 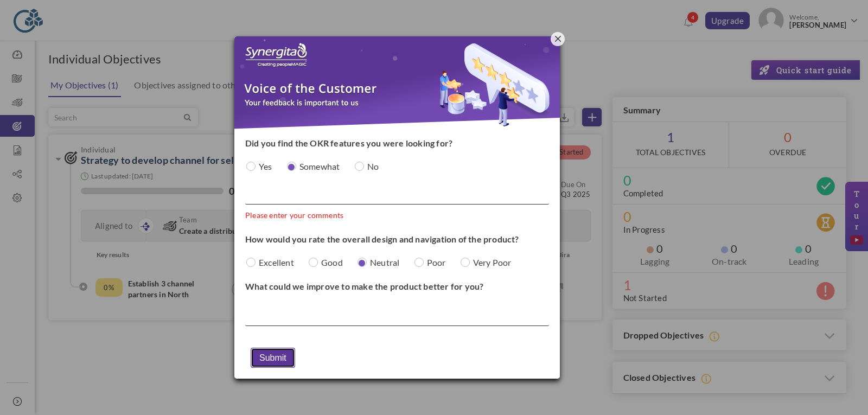 I want to click on span: Please enter your comments, so click(x=397, y=216).